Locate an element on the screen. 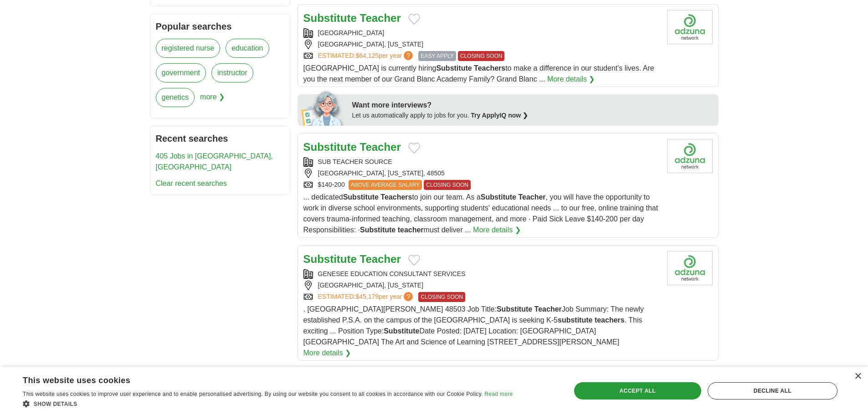 This screenshot has height=415, width=868. span: EASY APPLY is located at coordinates (437, 56).